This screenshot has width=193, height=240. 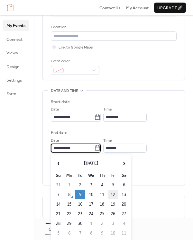 What do you see at coordinates (80, 224) in the screenshot?
I see `td: 30` at bounding box center [80, 224].